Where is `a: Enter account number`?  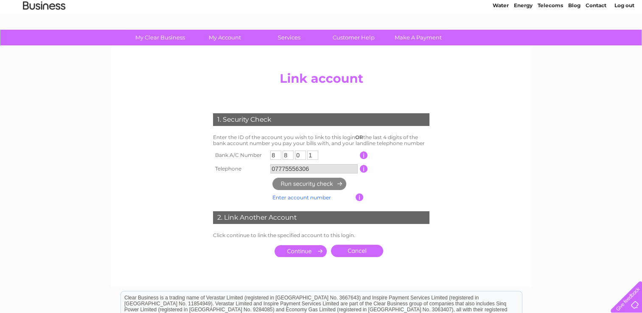 a: Enter account number is located at coordinates (302, 197).